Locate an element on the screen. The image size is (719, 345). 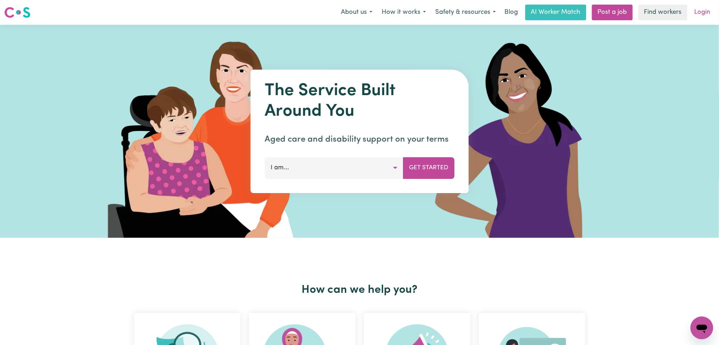
button: Get Started is located at coordinates (428, 168).